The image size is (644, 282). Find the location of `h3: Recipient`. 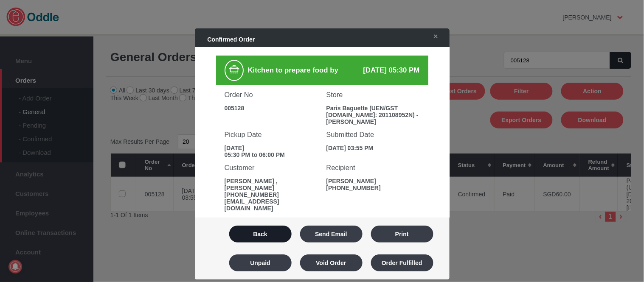

h3: Recipient is located at coordinates (373, 168).